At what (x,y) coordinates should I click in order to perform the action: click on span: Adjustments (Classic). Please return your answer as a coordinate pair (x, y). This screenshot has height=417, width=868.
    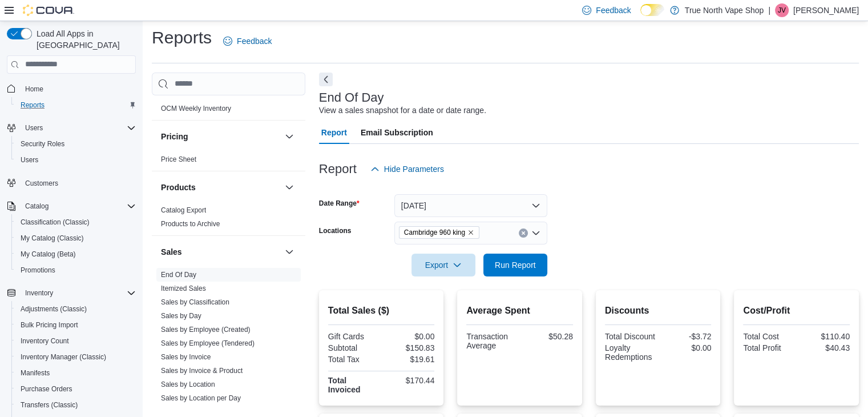
    Looking at the image, I should click on (76, 309).